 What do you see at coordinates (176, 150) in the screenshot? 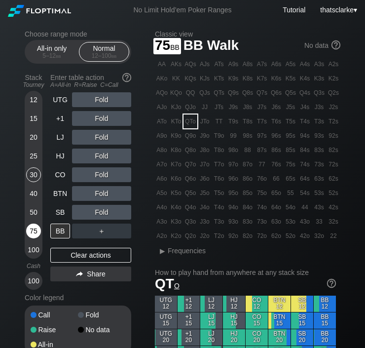
I see `div: K8o` at bounding box center [176, 150].